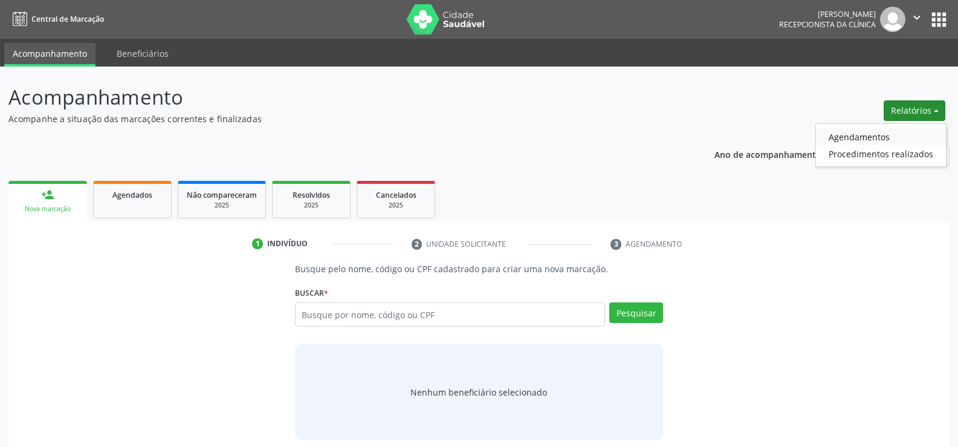 The image size is (958, 447). Describe the element at coordinates (636, 312) in the screenshot. I see `button: Pesquisar` at that location.